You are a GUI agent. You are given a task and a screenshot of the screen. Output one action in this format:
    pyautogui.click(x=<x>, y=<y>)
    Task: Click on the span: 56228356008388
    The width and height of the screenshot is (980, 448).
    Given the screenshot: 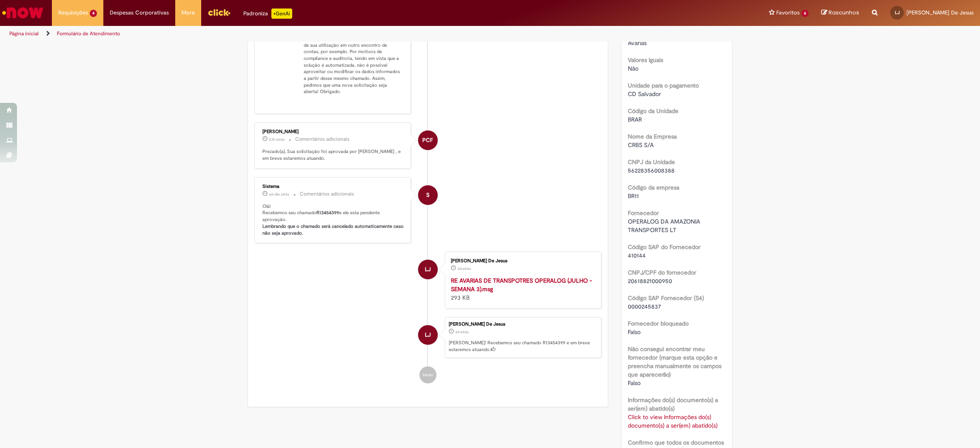 What is the action you would take?
    pyautogui.click(x=651, y=170)
    